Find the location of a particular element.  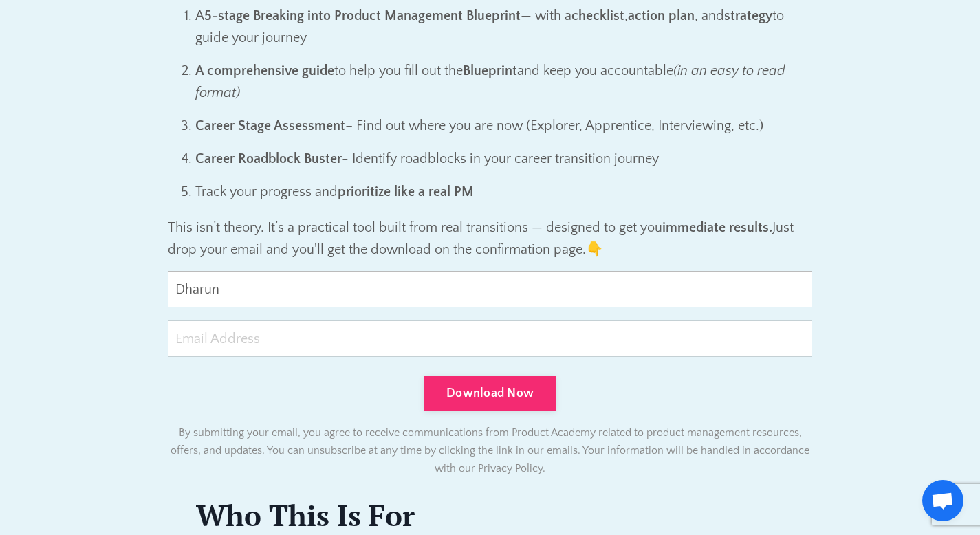

p: - Identify roadblocks in your career transition journey is located at coordinates (504, 159).